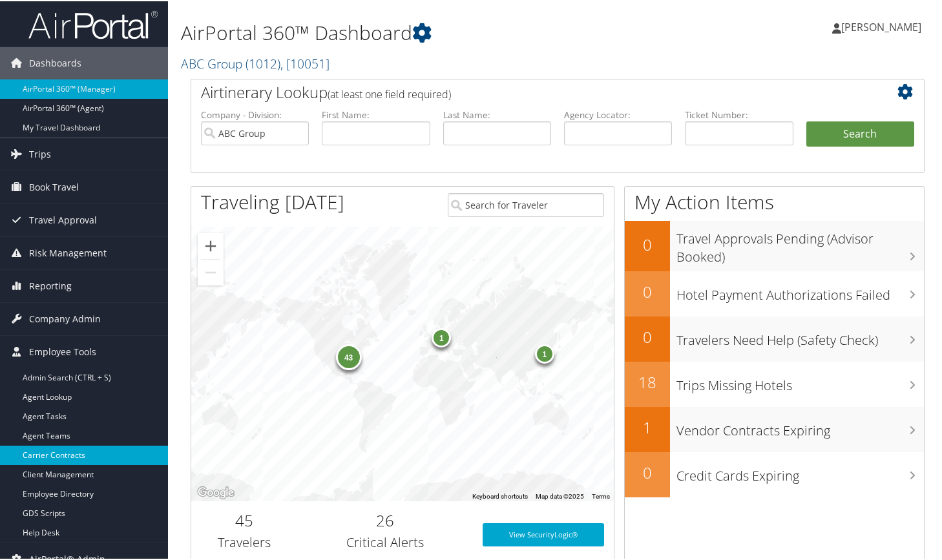  Describe the element at coordinates (305, 62) in the screenshot. I see `span: , [ 10051 ]` at that location.